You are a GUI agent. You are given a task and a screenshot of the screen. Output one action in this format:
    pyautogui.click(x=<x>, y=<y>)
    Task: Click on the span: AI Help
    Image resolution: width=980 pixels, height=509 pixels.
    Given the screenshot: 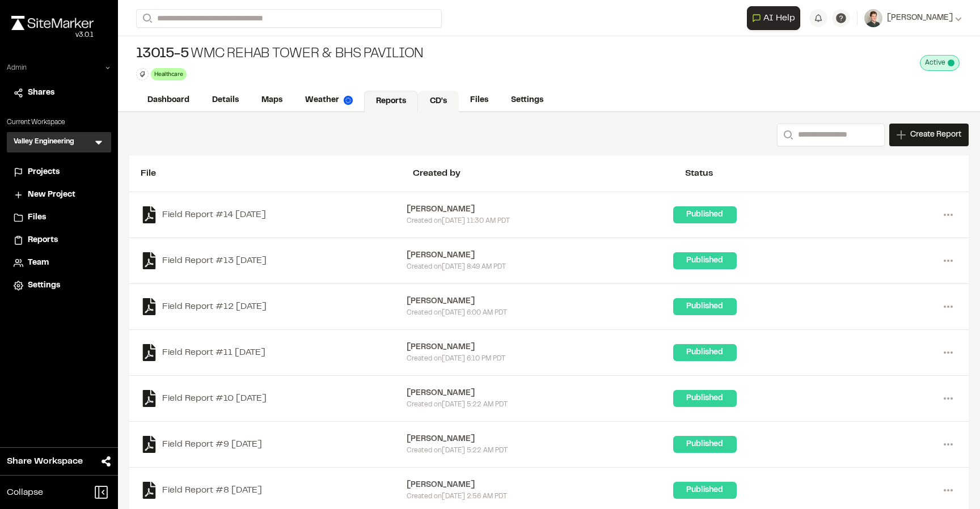 What is the action you would take?
    pyautogui.click(x=779, y=18)
    